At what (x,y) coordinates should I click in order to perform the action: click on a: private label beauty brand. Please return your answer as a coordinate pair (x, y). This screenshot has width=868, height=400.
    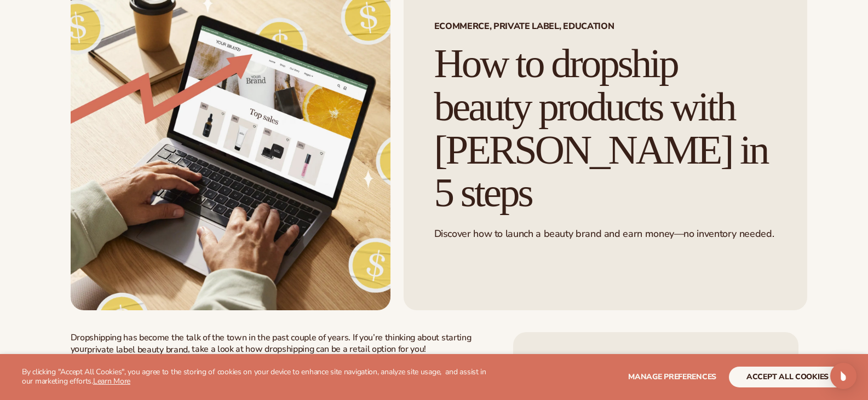
    Looking at the image, I should click on (137, 350).